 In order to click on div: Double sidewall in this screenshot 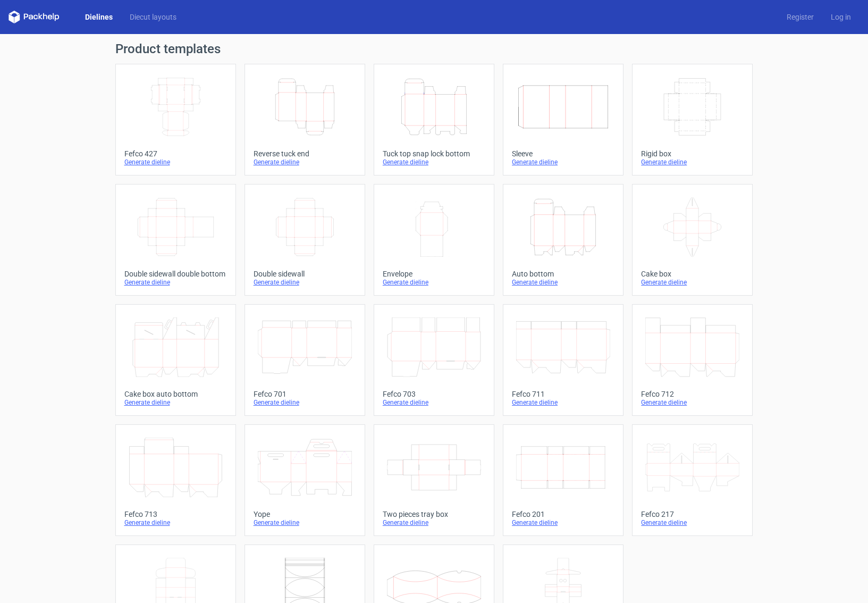, I will do `click(305, 274)`.